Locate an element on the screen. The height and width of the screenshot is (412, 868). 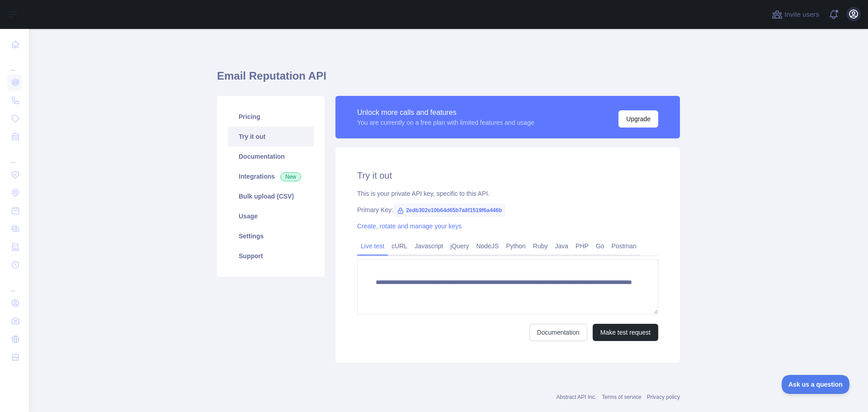
a: Settings is located at coordinates (271, 236).